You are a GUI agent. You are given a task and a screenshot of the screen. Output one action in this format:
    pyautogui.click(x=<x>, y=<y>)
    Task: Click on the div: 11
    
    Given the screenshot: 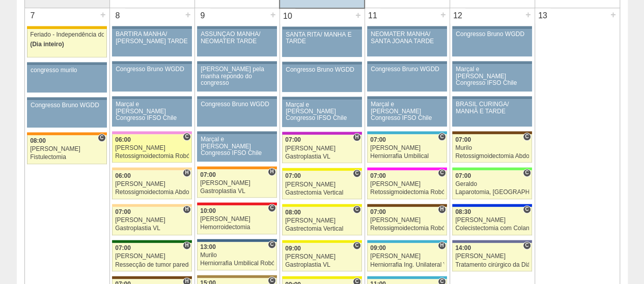 What is the action you would take?
    pyautogui.click(x=373, y=15)
    